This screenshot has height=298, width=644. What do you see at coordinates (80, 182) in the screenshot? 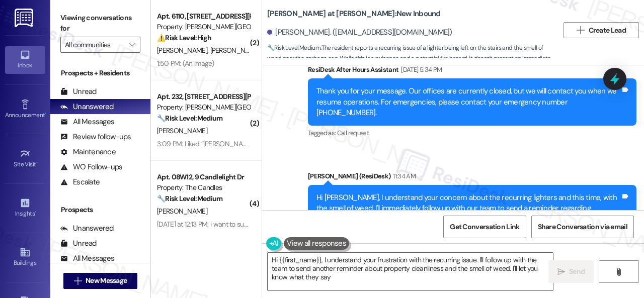
I see `div: Escalate` at bounding box center [80, 182].